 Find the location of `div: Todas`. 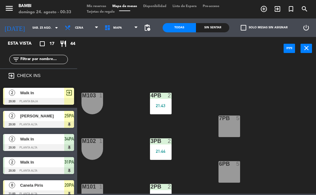

div: Todas is located at coordinates (179, 28).